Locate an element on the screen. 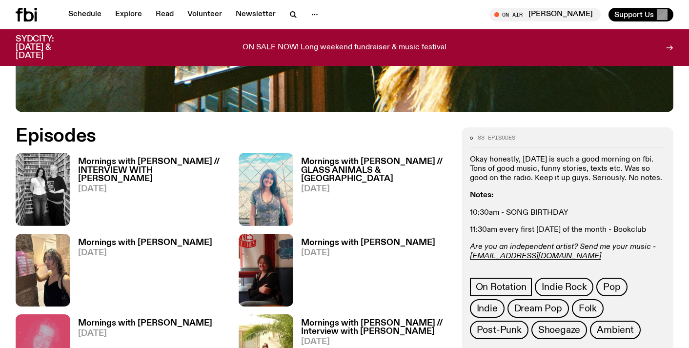 Image resolution: width=689 pixels, height=348 pixels. span: Post-Punk is located at coordinates (499, 330).